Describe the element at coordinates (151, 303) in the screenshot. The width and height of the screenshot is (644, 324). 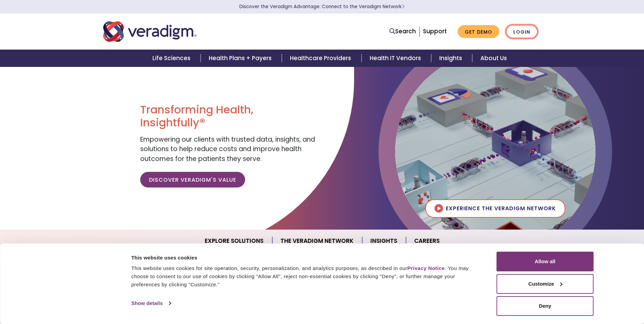
I see `a: Show details` at that location.